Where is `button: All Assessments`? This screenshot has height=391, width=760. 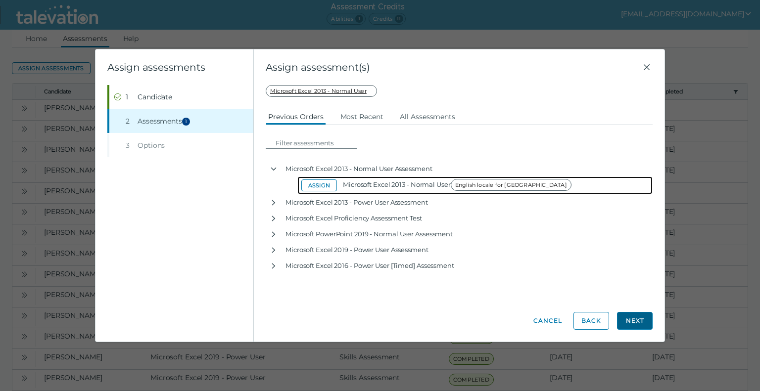
button: All Assessments is located at coordinates (427, 116).